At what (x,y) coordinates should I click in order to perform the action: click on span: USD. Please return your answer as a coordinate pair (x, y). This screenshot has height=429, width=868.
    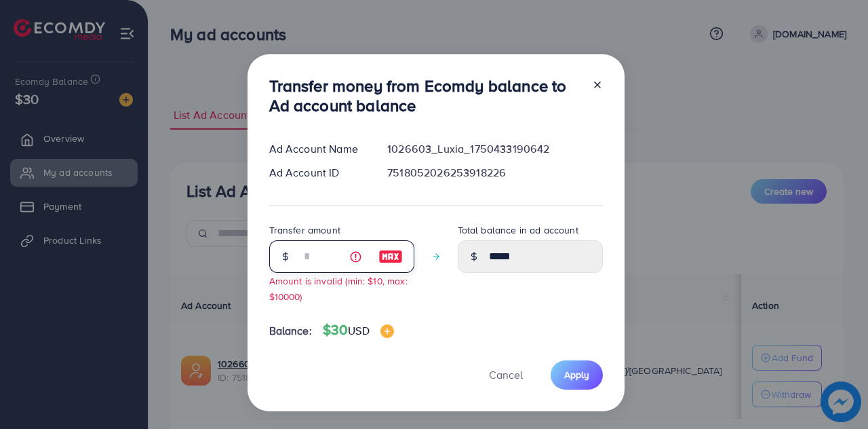
    Looking at the image, I should click on (358, 330).